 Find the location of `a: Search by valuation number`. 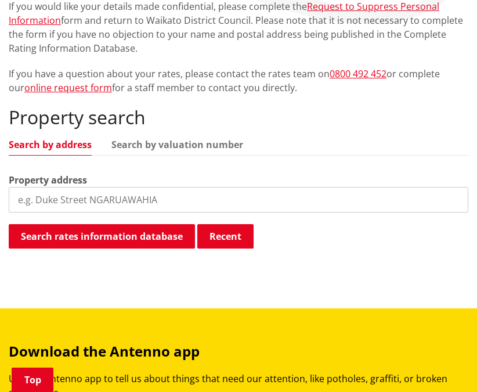

a: Search by valuation number is located at coordinates (177, 145).